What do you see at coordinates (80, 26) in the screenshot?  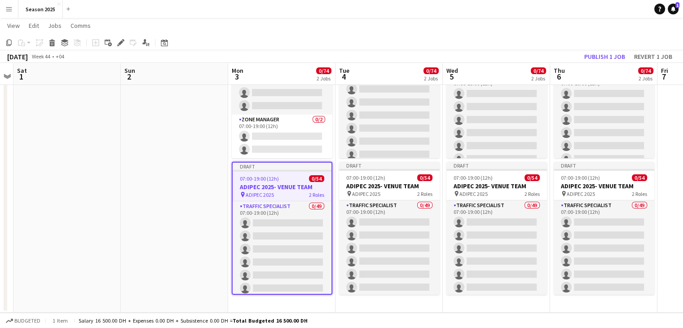 I see `span: Comms` at bounding box center [80, 26].